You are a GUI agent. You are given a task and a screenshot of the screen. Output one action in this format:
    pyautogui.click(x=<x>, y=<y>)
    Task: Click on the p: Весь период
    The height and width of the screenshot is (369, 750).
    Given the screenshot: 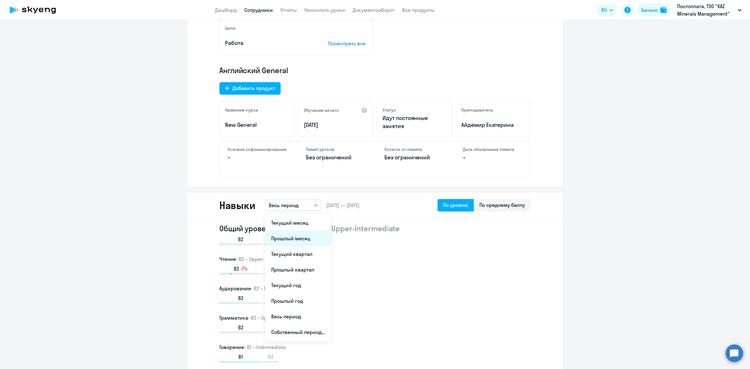 What is the action you would take?
    pyautogui.click(x=284, y=205)
    